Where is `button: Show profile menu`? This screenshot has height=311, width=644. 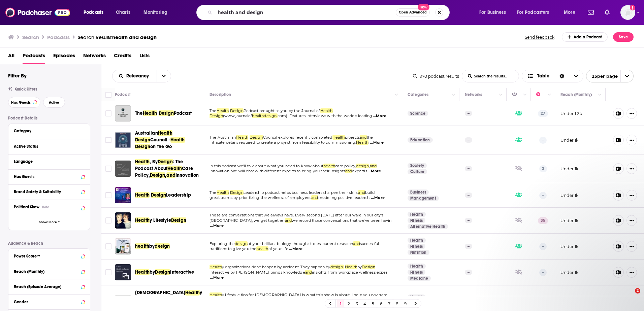
button: Show profile menu is located at coordinates (627, 12).